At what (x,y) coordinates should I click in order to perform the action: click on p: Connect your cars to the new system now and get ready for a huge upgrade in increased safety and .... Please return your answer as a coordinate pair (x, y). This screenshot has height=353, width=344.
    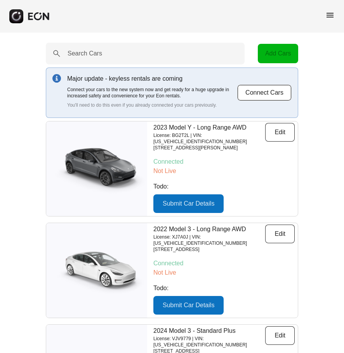
    Looking at the image, I should click on (152, 93).